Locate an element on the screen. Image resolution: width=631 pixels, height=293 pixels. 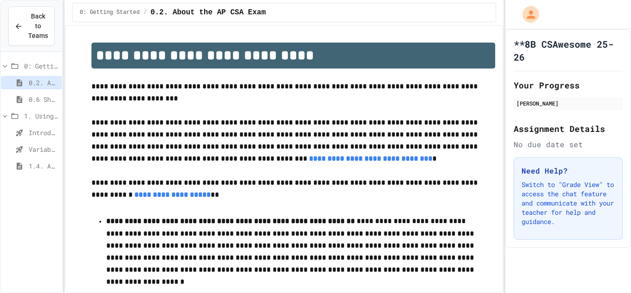
h3: Need Help? is located at coordinates (569, 171).